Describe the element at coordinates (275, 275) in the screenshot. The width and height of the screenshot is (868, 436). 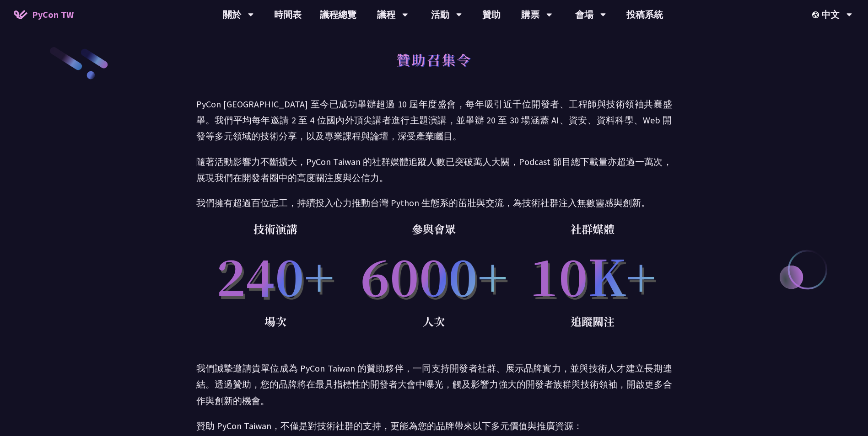
I see `p: 240+` at that location.